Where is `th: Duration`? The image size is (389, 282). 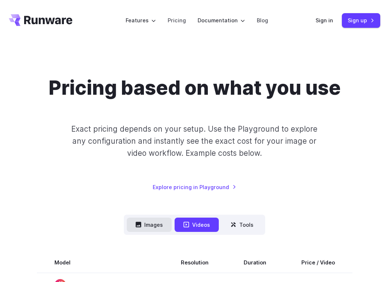 th: Duration is located at coordinates (255, 262).